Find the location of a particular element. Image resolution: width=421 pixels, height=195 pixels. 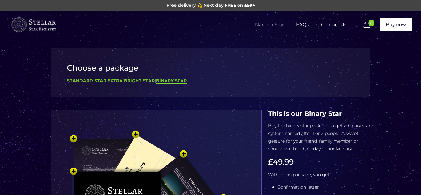

a: Contact Us is located at coordinates (334, 25).